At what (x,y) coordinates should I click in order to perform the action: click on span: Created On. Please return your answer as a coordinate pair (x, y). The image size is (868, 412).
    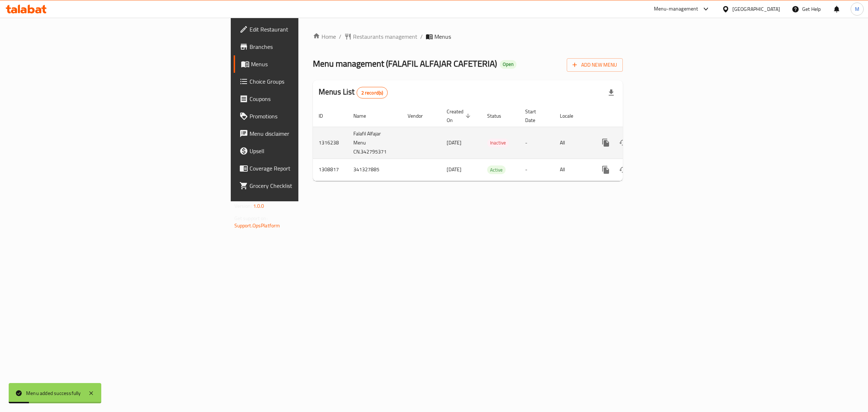
    Looking at the image, I should click on (460, 116).